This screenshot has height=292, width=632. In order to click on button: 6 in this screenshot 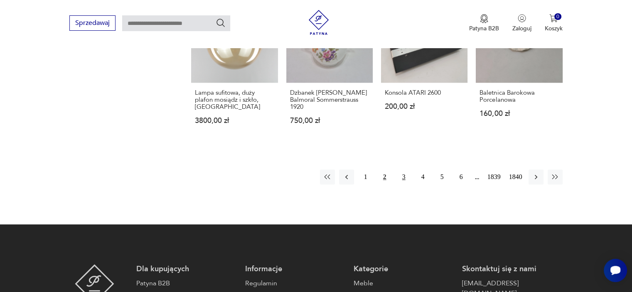, I will do `click(461, 177)`.